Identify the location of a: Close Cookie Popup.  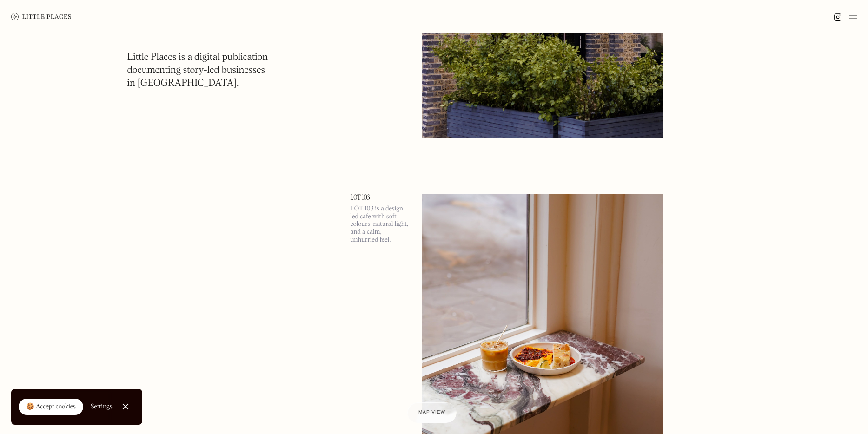
(126, 407).